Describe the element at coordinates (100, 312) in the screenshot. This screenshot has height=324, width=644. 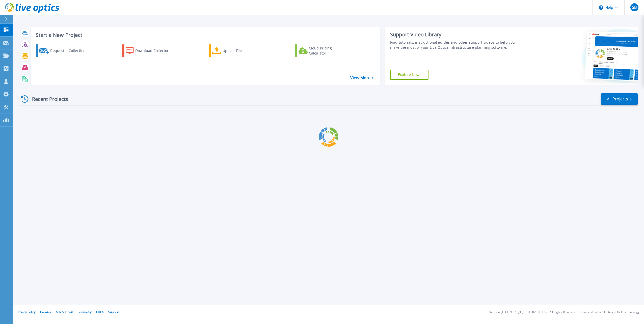
I see `a: EULA` at that location.